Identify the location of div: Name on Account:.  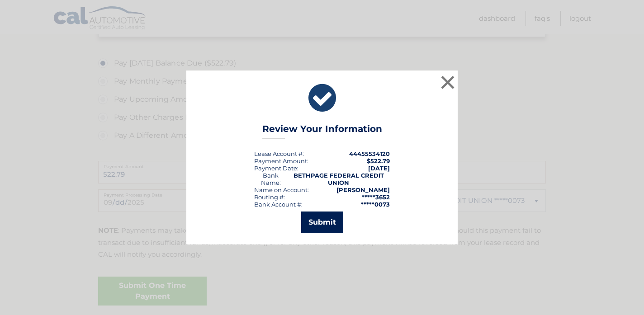
(281, 190).